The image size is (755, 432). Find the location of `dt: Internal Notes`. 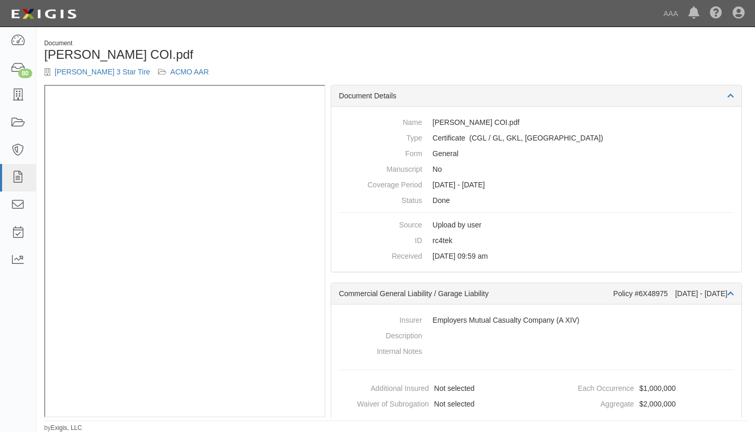

dt: Internal Notes is located at coordinates (381, 349).